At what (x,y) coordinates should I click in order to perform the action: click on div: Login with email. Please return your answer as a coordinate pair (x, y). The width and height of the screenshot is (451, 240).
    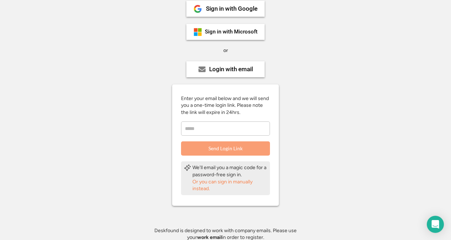
    Looking at the image, I should click on (231, 69).